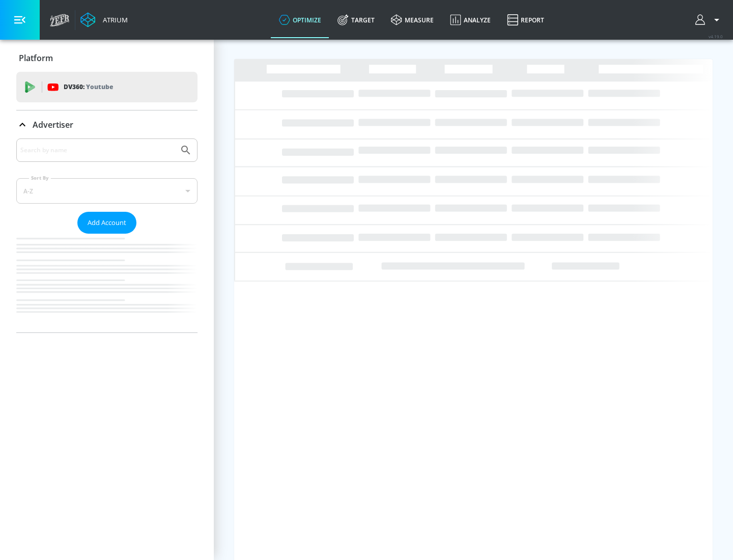 The height and width of the screenshot is (560, 733). Describe the element at coordinates (99, 87) in the screenshot. I see `p: Youtube` at that location.